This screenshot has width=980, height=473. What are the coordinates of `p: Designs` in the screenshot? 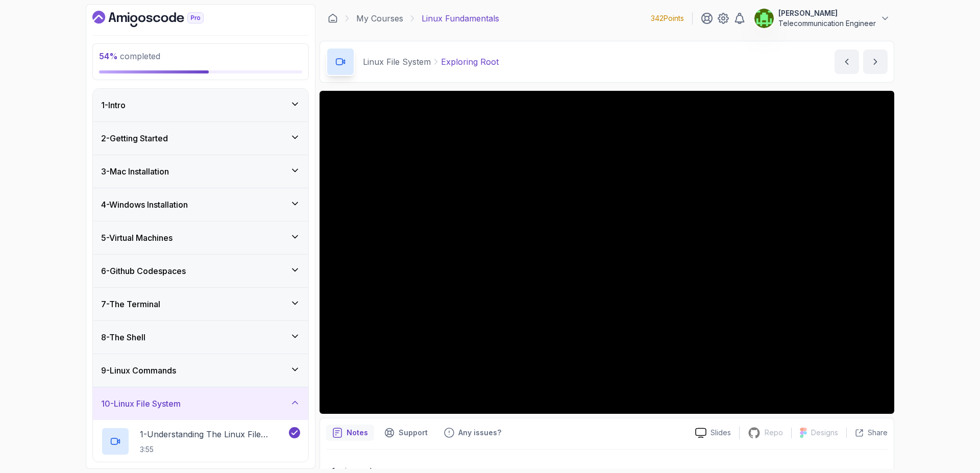 It's located at (824, 433).